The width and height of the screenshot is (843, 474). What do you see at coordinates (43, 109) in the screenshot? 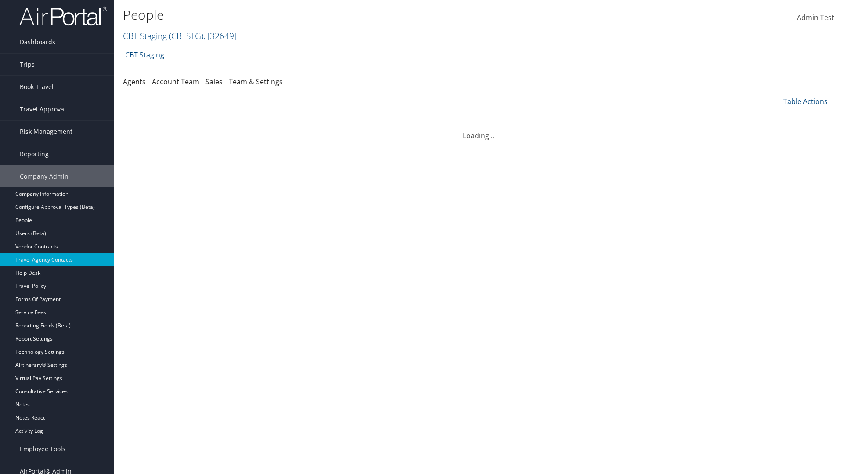
I see `span: Travel Approval` at bounding box center [43, 109].